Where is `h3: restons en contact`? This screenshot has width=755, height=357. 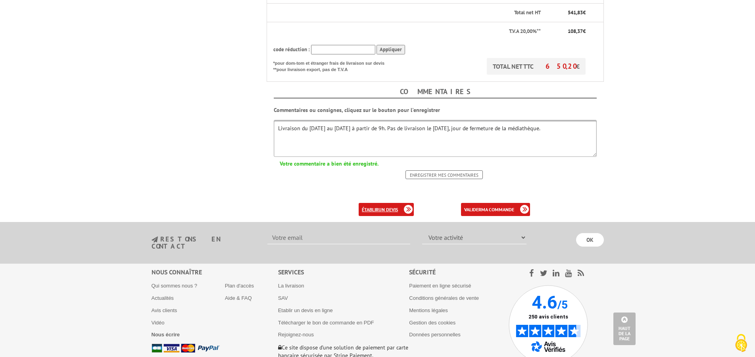 h3: restons en contact is located at coordinates (204, 242).